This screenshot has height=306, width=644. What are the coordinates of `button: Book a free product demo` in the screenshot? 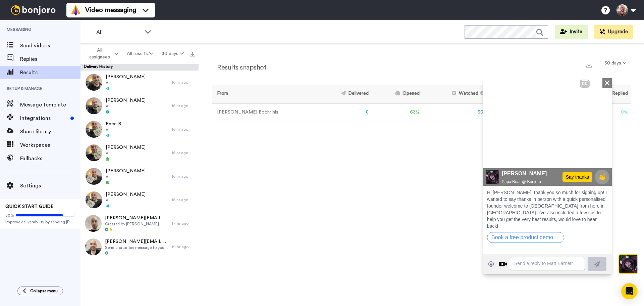 It's located at (43, 159).